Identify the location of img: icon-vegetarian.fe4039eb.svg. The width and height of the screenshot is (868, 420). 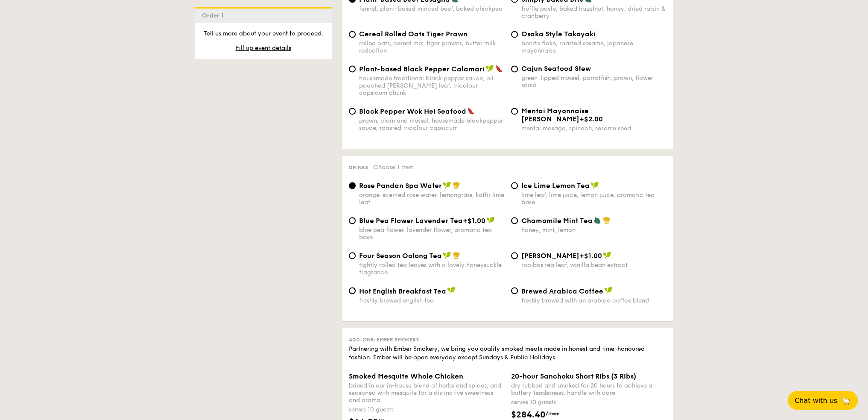
(597, 220).